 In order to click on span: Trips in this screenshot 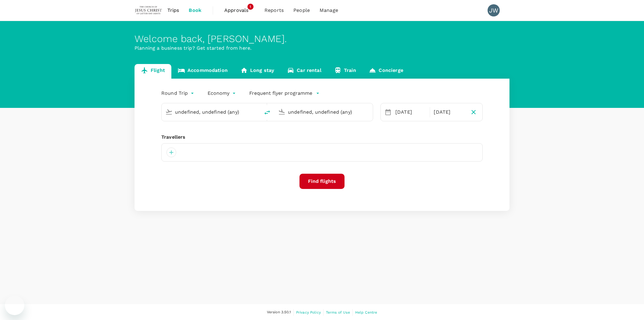, I will do `click(173, 10)`.